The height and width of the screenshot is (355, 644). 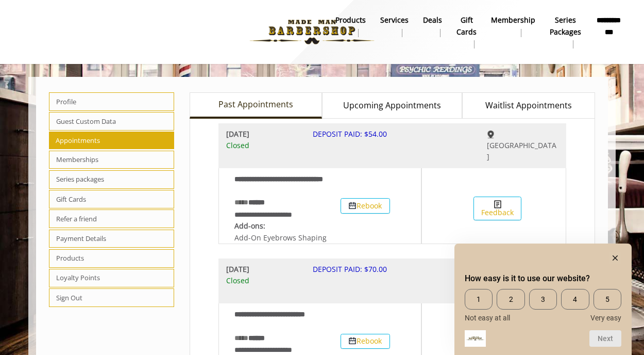 What do you see at coordinates (466, 32) in the screenshot?
I see `a: Gift cardsgift cards` at bounding box center [466, 32].